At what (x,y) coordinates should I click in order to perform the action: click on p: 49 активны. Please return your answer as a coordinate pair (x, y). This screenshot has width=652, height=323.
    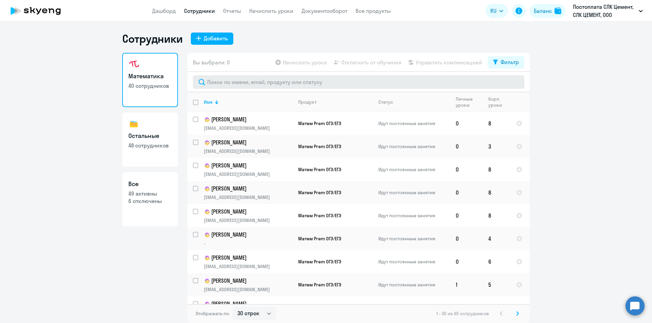
    Looking at the image, I should click on (150, 194).